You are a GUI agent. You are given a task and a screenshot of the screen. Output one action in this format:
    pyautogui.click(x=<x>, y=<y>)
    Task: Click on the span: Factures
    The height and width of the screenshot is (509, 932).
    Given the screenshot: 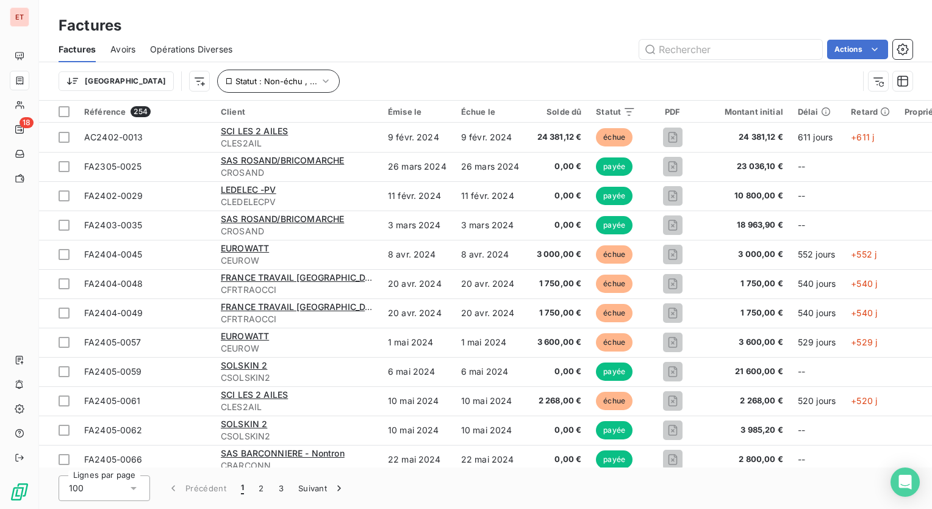 What is the action you would take?
    pyautogui.click(x=77, y=49)
    